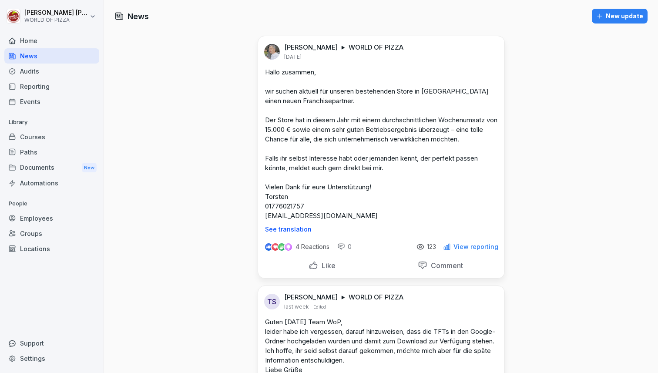 The height and width of the screenshot is (373, 658). What do you see at coordinates (52, 86) in the screenshot?
I see `a: Reporting` at bounding box center [52, 86].